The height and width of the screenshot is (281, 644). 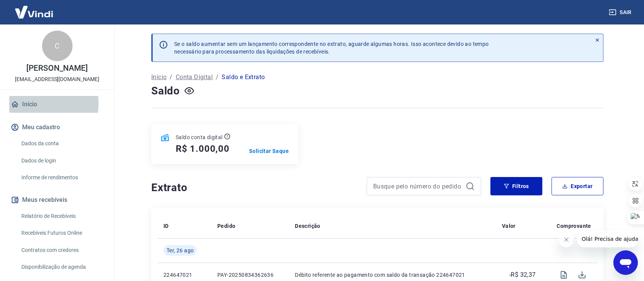 What do you see at coordinates (34, 12) in the screenshot?
I see `img: Vindi` at bounding box center [34, 12].